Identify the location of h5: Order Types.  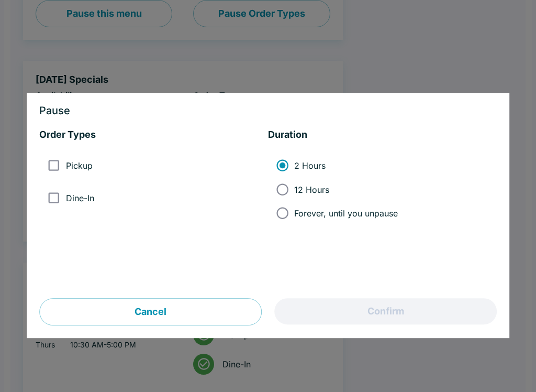
(153, 135).